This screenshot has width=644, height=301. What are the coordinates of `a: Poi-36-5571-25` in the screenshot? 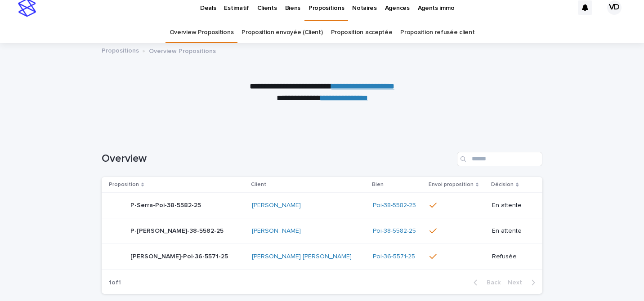 It's located at (394, 257).